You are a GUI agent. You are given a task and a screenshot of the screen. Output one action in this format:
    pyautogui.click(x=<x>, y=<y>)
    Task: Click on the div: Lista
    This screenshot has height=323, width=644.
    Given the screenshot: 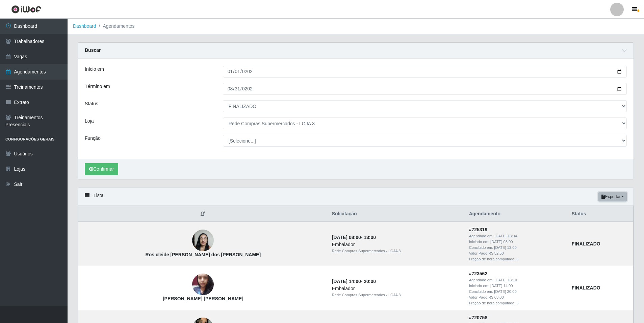 What is the action you would take?
    pyautogui.click(x=356, y=196)
    